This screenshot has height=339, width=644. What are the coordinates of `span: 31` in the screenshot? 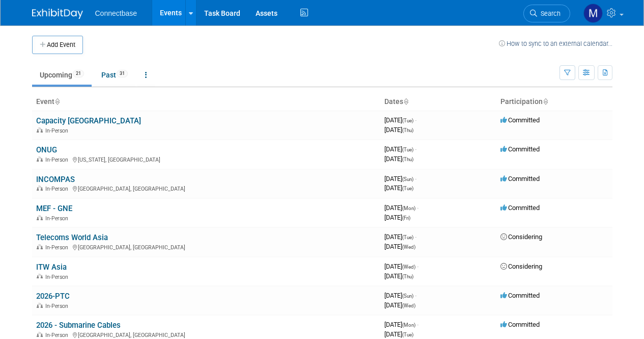 It's located at (122, 73).